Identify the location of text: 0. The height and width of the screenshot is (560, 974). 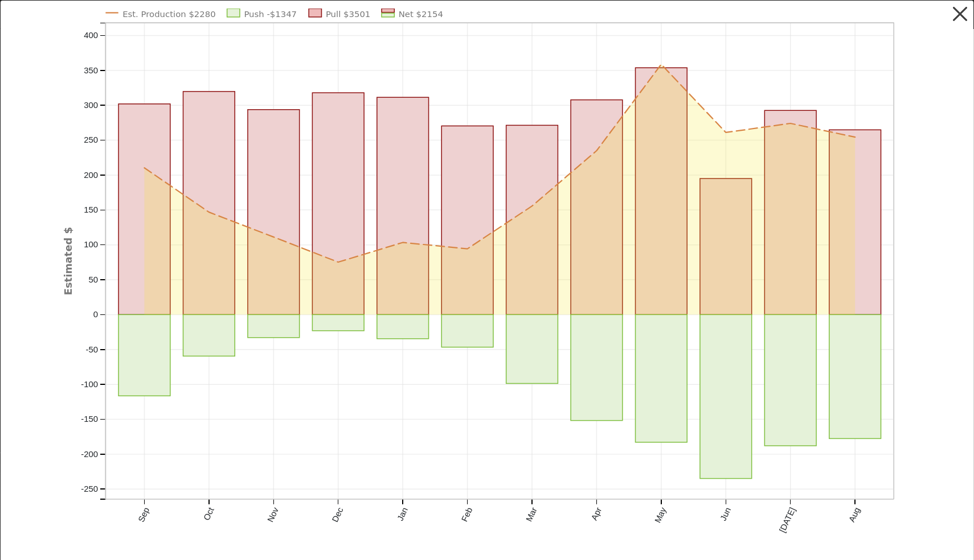
(95, 315).